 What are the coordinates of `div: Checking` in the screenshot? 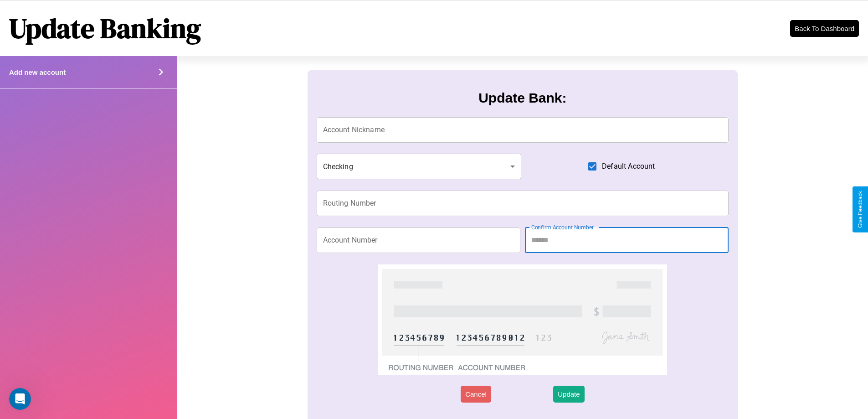 It's located at (420, 166).